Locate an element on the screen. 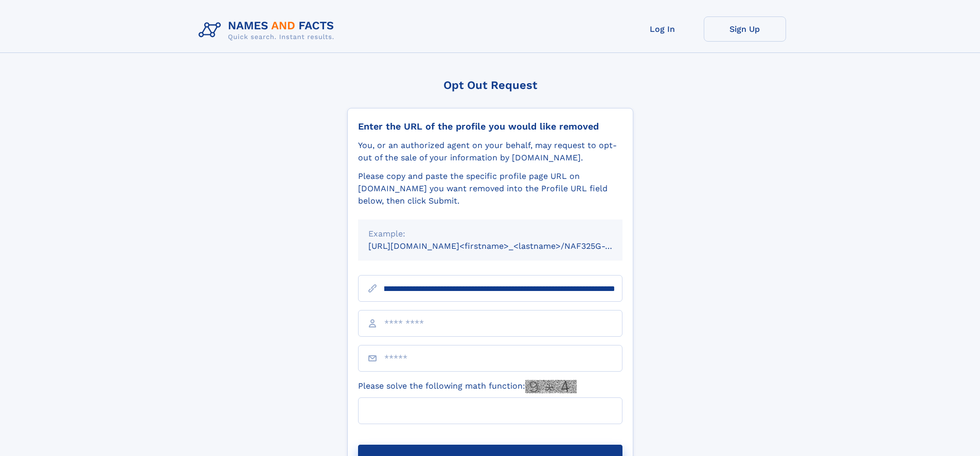 Image resolution: width=980 pixels, height=456 pixels. label: Please solve the following math function: is located at coordinates (467, 387).